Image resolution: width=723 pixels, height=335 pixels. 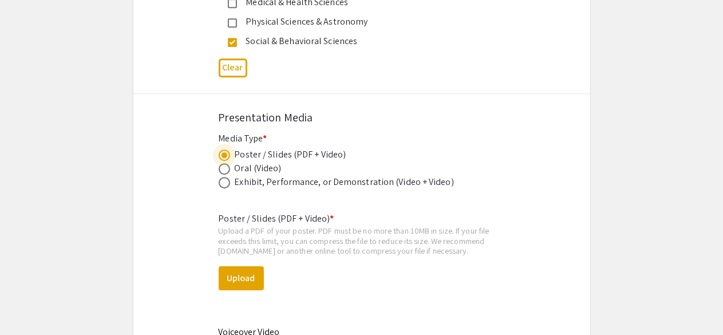 What do you see at coordinates (276, 218) in the screenshot?
I see `mat-label: Poster / Slides (PDF + Video)` at bounding box center [276, 218].